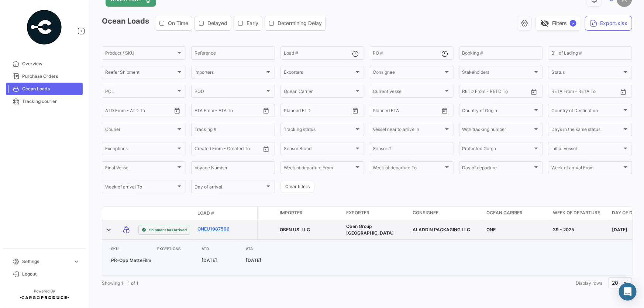 This screenshot has height=308, width=644. What do you see at coordinates (320, 74) in the screenshot?
I see `span: Exporters` at bounding box center [320, 74].